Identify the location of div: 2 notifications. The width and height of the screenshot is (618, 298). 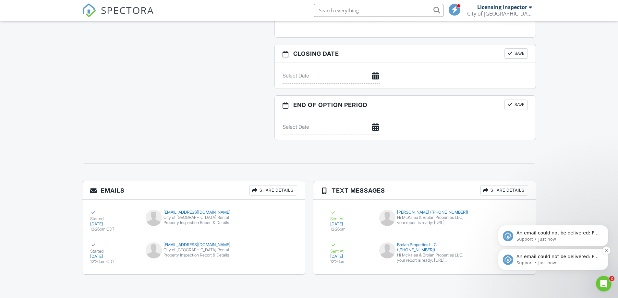
(65, 46).